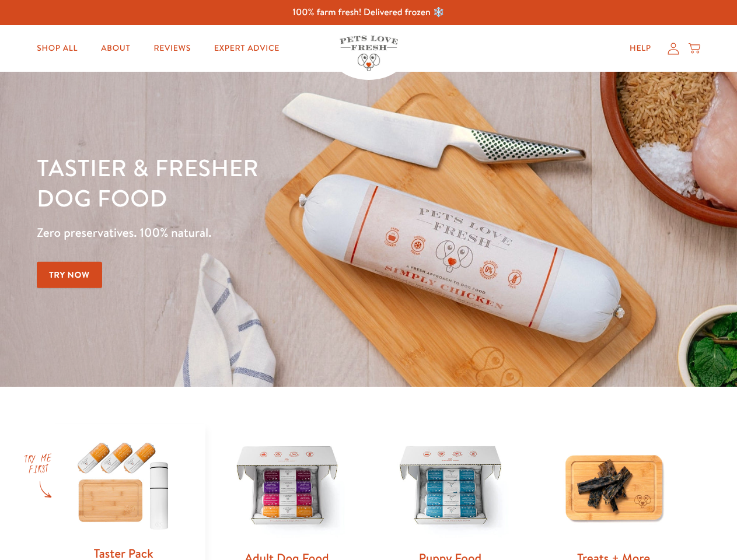  I want to click on a: Shop All, so click(58, 49).